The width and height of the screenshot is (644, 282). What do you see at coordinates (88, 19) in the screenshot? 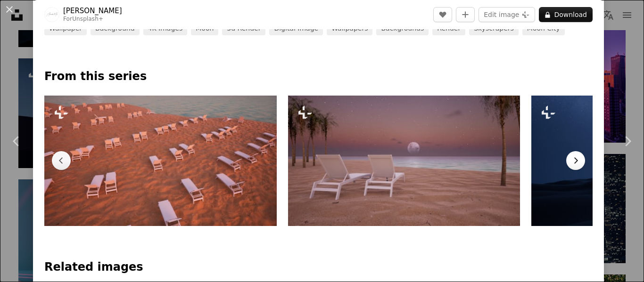
I see `a: Unsplash+` at bounding box center [88, 19].